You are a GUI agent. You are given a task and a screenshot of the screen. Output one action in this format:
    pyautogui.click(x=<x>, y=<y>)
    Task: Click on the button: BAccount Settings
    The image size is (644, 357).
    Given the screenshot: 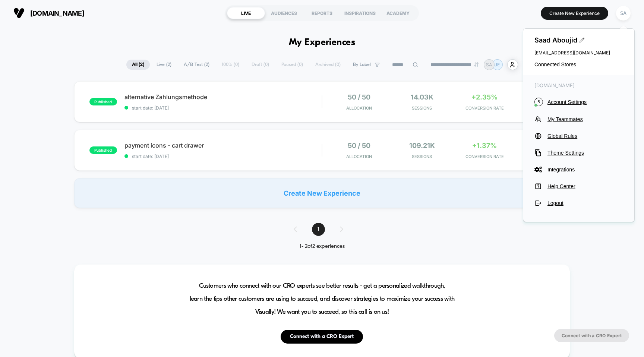 What is the action you would take?
    pyautogui.click(x=579, y=102)
    